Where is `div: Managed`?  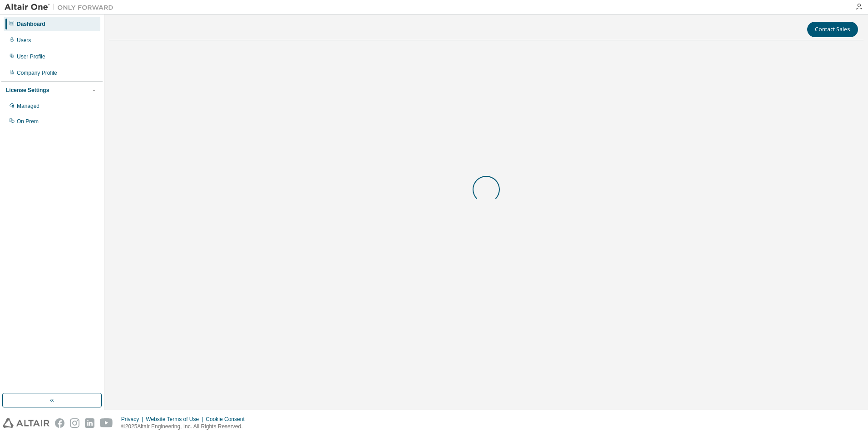 div: Managed is located at coordinates (28, 106).